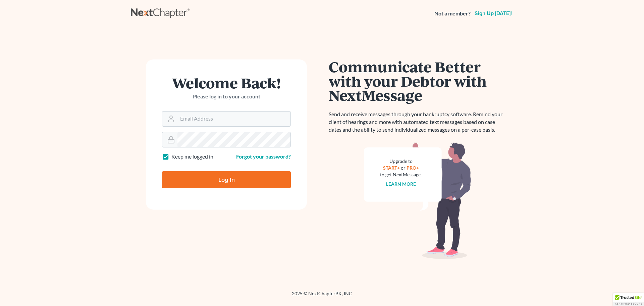 This screenshot has height=306, width=644. Describe the element at coordinates (628, 299) in the screenshot. I see `div: TrustedSite Certified` at that location.